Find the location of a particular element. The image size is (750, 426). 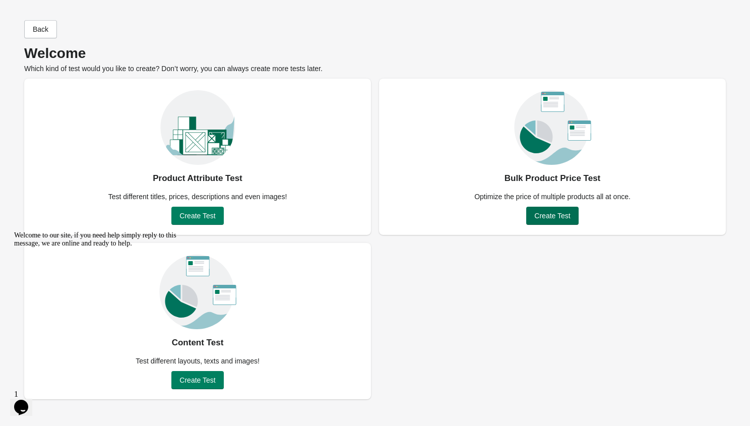

div: Test different layouts, texts and images! is located at coordinates (198, 361).